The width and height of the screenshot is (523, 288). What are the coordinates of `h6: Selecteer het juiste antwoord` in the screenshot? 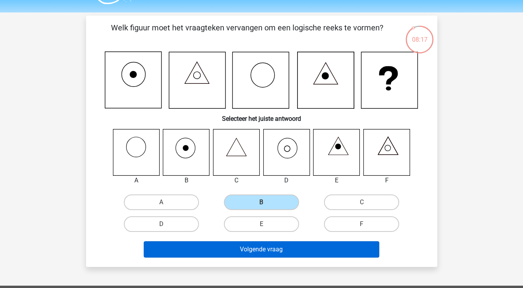 It's located at (262, 115).